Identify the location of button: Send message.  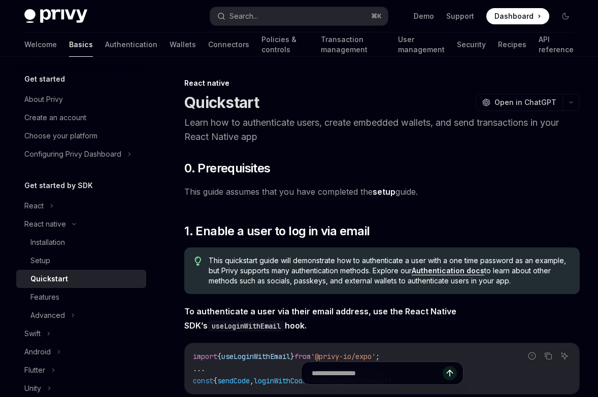
(450, 373).